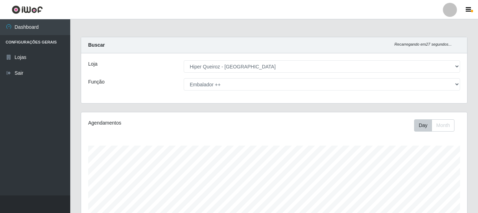  I want to click on div: First group, so click(434, 125).